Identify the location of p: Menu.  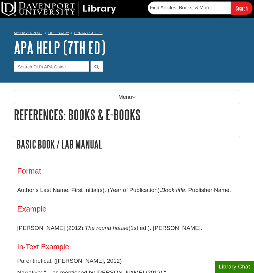
(127, 97).